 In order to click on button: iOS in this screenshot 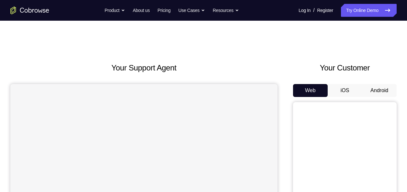, I will do `click(345, 91)`.